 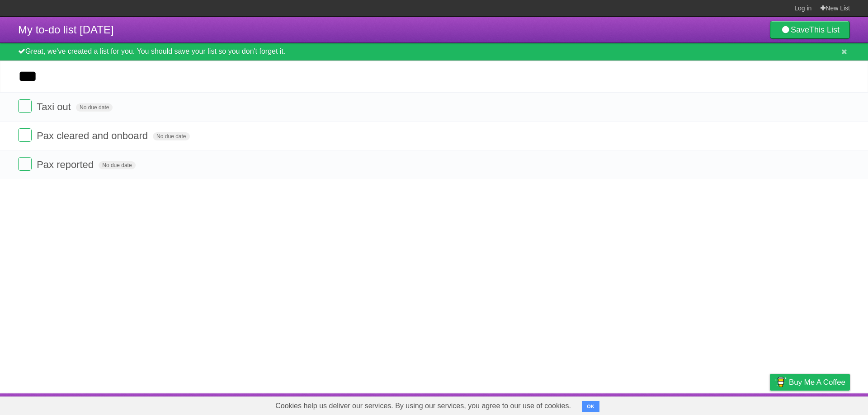 I want to click on a: About, so click(x=659, y=404).